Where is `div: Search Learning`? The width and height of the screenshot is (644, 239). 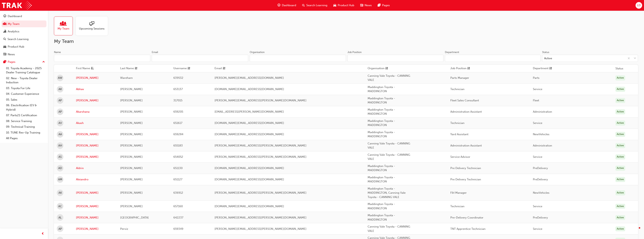
div: Search Learning is located at coordinates (18, 39).